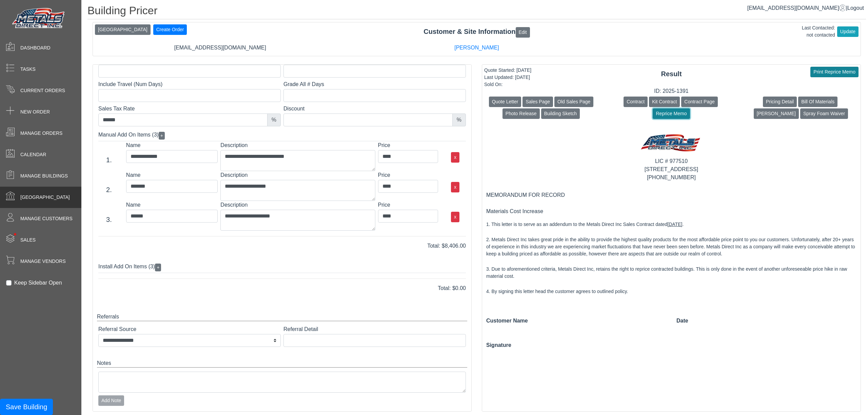  Describe the element at coordinates (766, 321) in the screenshot. I see `div: Date` at that location.